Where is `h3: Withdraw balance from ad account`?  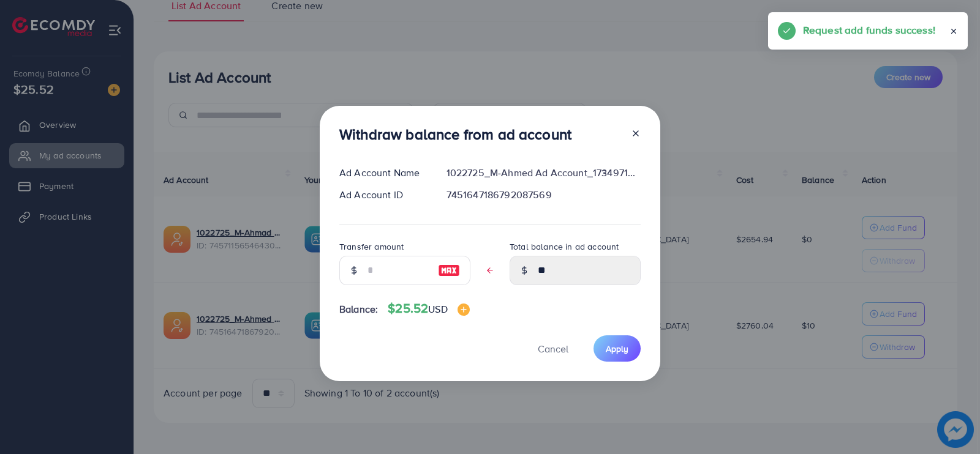 h3: Withdraw balance from ad account is located at coordinates (455, 134).